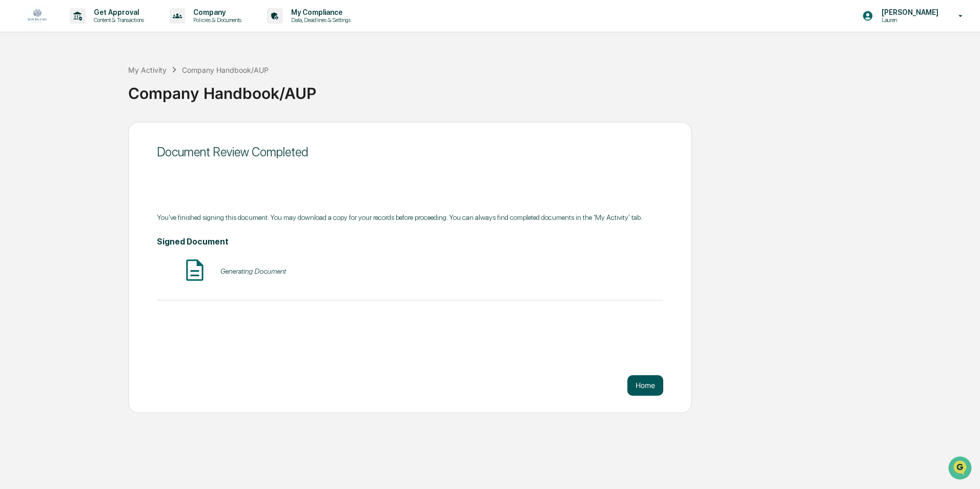 Image resolution: width=980 pixels, height=489 pixels. Describe the element at coordinates (908, 20) in the screenshot. I see `p: Lauren` at that location.